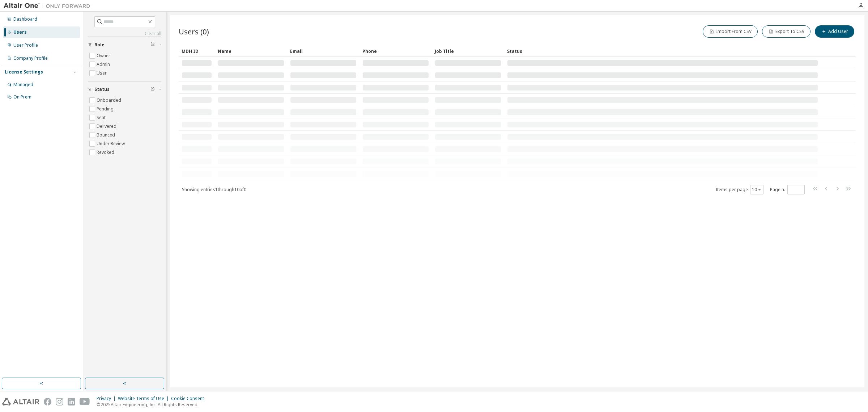 Image resolution: width=868 pixels, height=412 pixels. Describe the element at coordinates (190, 398) in the screenshot. I see `div: Cookie Consent` at that location.